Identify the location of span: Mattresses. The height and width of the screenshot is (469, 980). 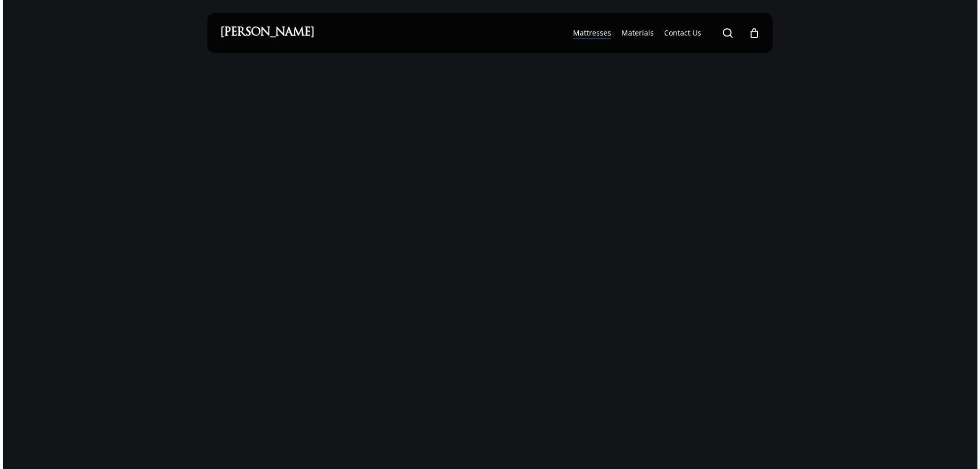
(592, 32).